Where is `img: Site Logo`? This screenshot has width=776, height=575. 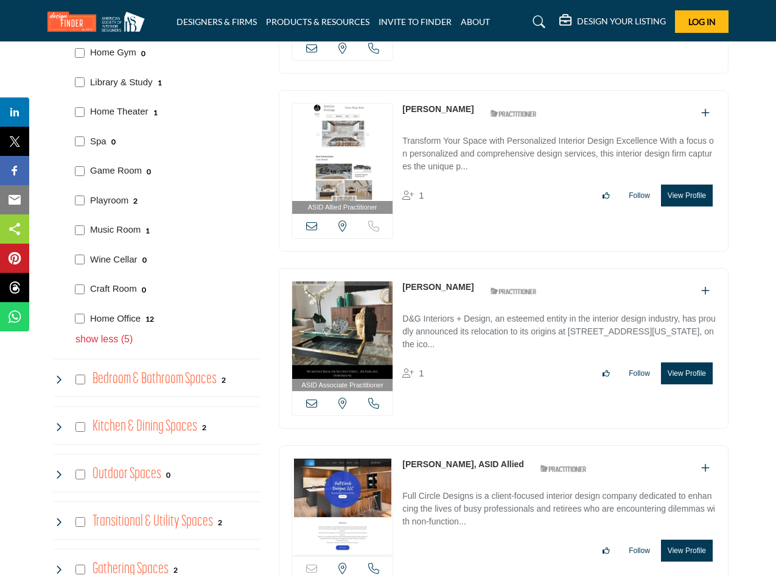 img: Site Logo is located at coordinates (99, 21).